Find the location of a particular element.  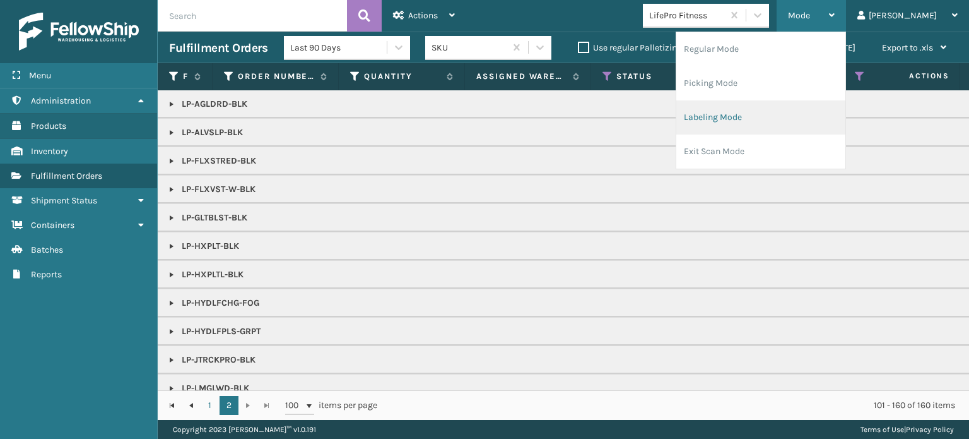

a: Go to the first page is located at coordinates (172, 405).